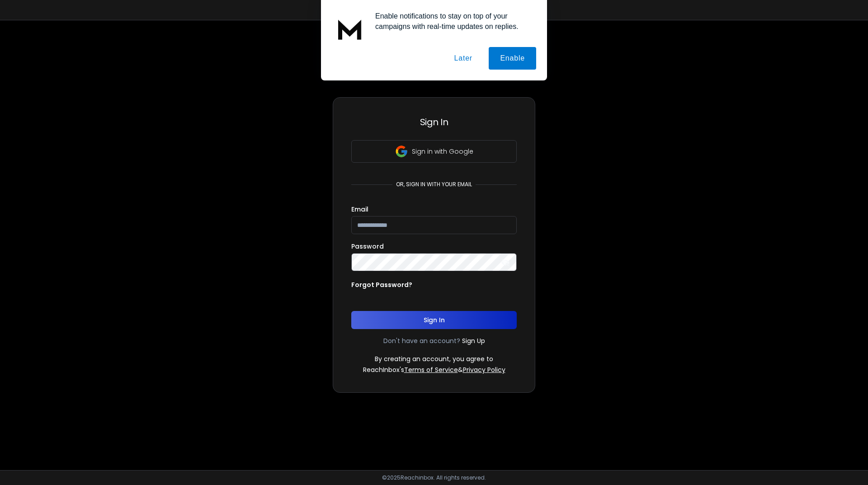 The image size is (868, 485). I want to click on button: Enable, so click(512, 58).